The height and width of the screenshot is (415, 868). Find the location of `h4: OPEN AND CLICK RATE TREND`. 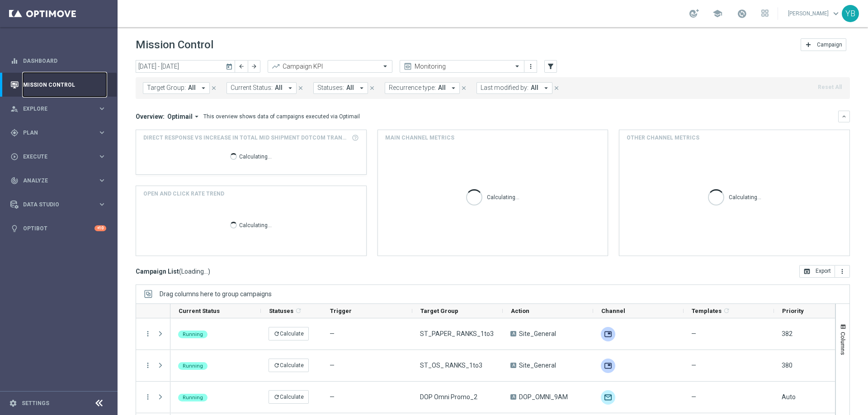

h4: OPEN AND CLICK RATE TREND is located at coordinates (183, 194).